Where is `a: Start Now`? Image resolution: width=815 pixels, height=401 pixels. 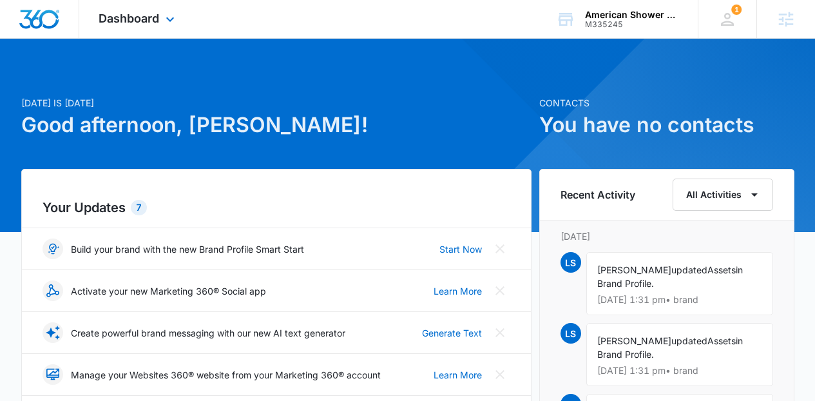
a: Start Now is located at coordinates (460, 249).